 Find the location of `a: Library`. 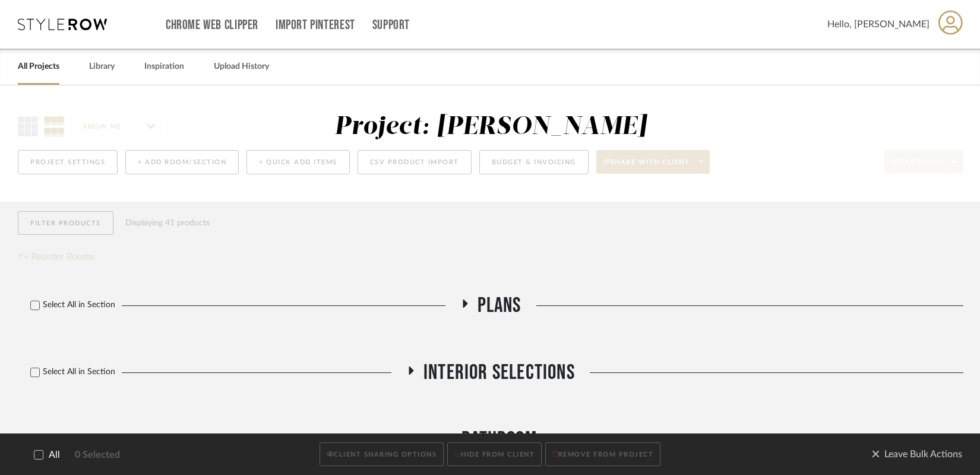

a: Library is located at coordinates (102, 67).